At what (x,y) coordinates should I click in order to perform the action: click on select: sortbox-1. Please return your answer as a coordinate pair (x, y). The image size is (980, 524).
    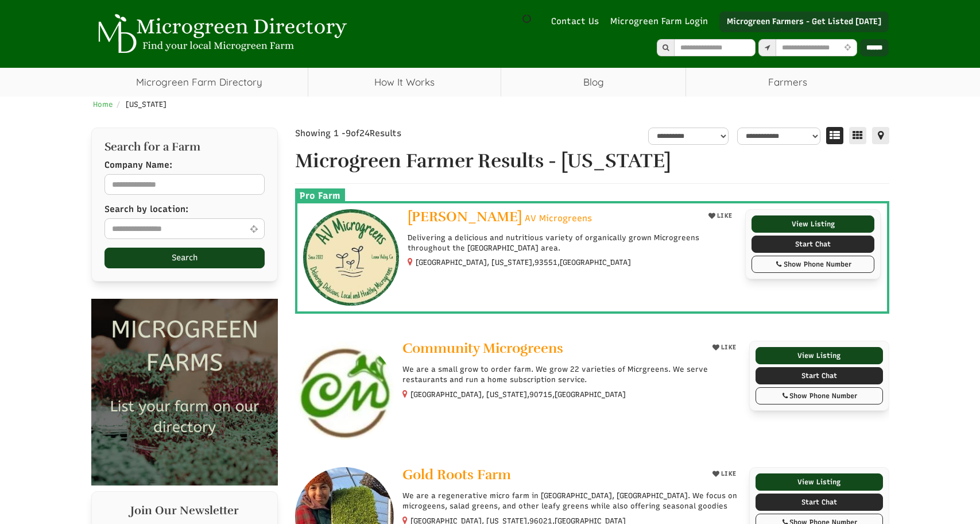
    Looking at the image, I should click on (778, 136).